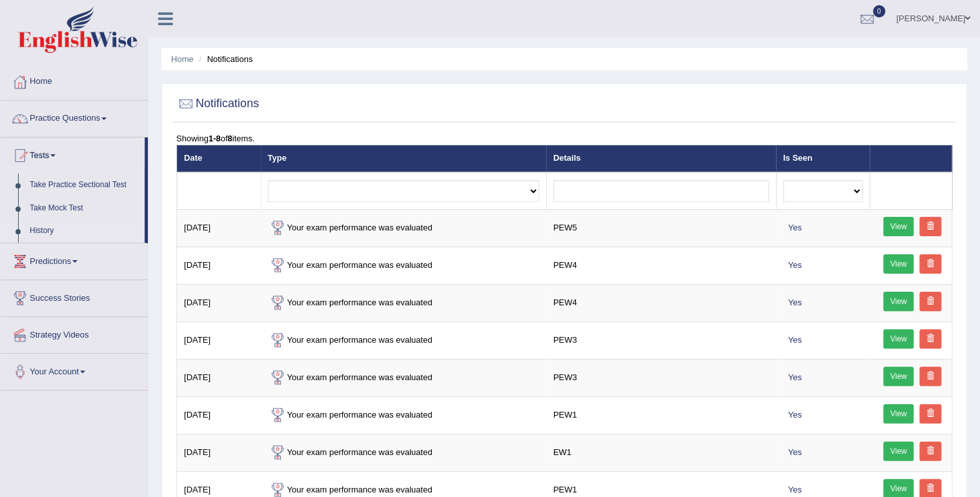 The width and height of the screenshot is (980, 497). I want to click on span: 0, so click(879, 11).